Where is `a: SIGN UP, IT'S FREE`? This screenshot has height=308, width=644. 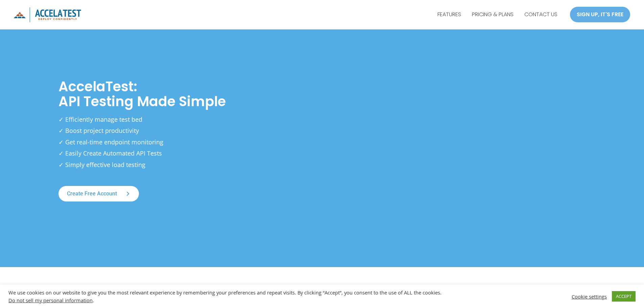 a: SIGN UP, IT'S FREE is located at coordinates (600, 14).